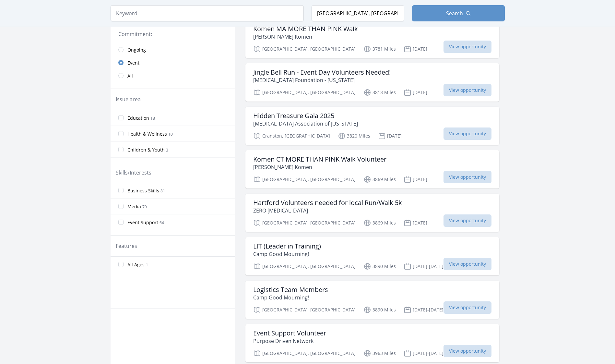 The height and width of the screenshot is (364, 615). I want to click on span: 1, so click(147, 264).